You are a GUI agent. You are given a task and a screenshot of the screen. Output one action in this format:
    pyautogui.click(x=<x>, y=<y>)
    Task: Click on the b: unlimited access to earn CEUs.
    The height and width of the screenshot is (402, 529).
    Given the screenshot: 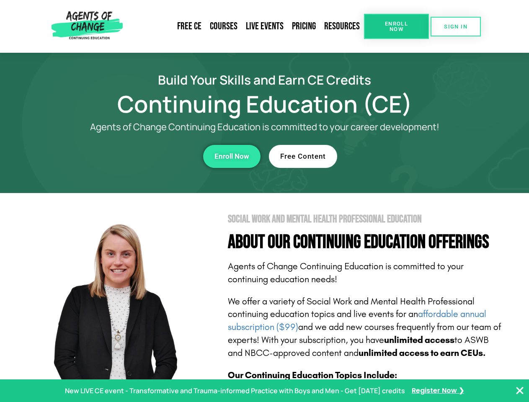 What is the action you would take?
    pyautogui.click(x=422, y=353)
    